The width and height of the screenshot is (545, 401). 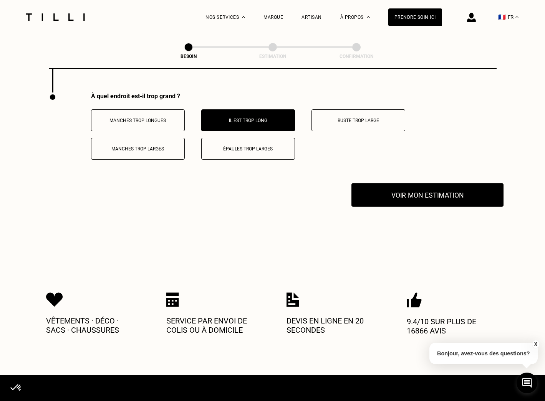 What do you see at coordinates (517, 17) in the screenshot?
I see `img: menu déroulant` at bounding box center [517, 17].